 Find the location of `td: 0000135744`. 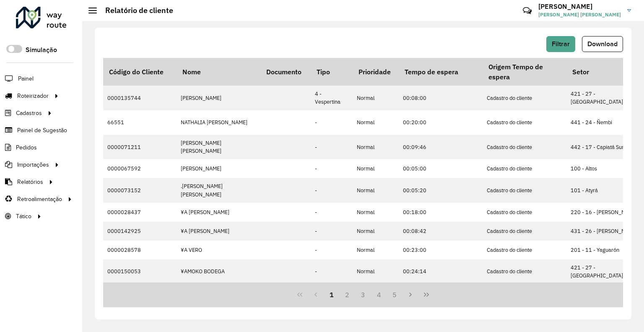

td: 0000135744 is located at coordinates (139, 98).